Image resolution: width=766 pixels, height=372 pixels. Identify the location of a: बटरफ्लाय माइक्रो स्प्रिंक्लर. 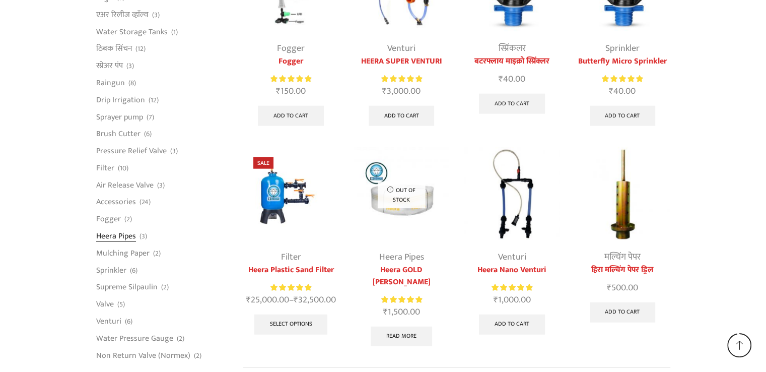
(512, 61).